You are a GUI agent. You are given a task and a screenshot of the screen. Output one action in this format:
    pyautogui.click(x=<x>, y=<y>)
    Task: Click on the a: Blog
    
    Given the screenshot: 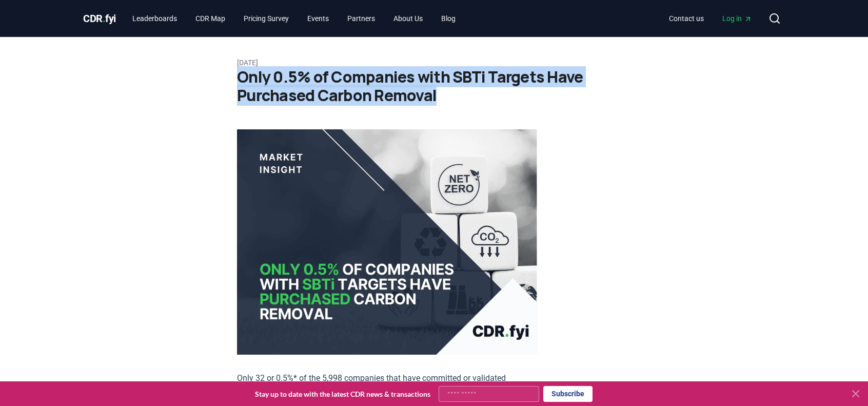 What is the action you would take?
    pyautogui.click(x=449, y=18)
    